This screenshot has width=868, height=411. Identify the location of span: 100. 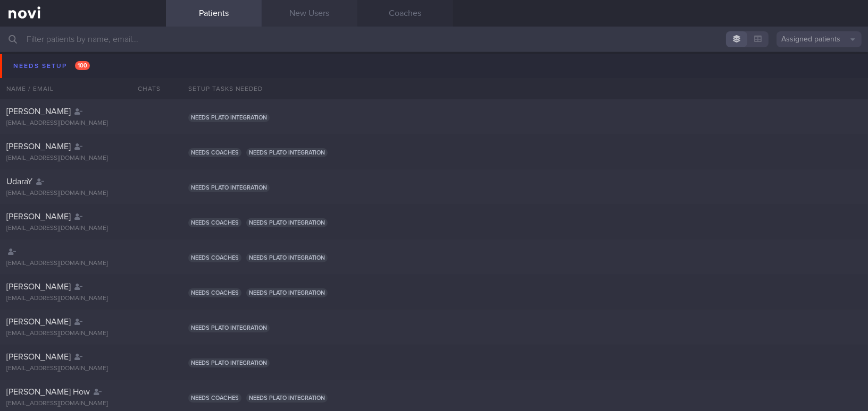
(83, 65).